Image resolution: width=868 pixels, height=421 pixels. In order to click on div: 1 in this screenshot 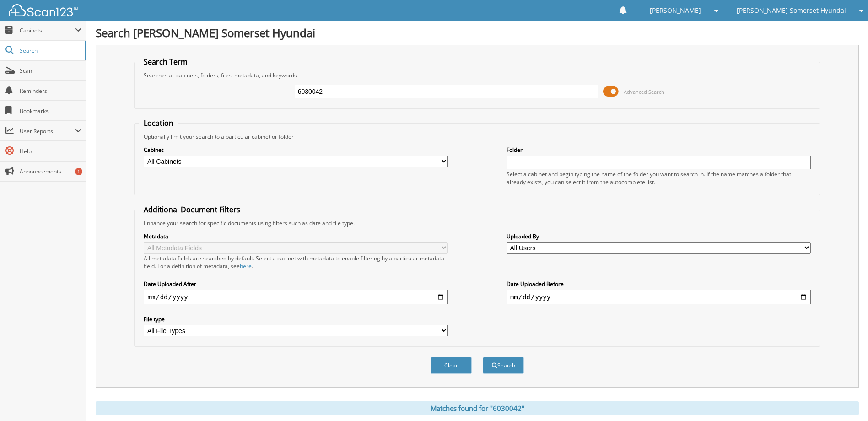, I will do `click(78, 172)`.